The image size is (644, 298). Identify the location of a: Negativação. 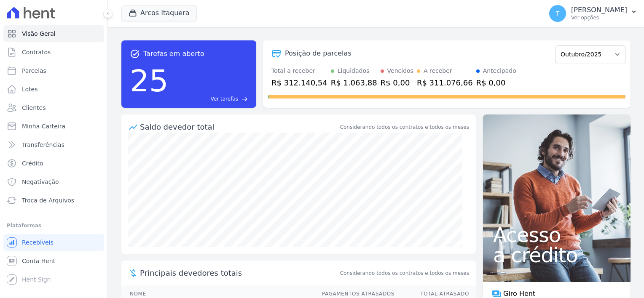
(54, 182).